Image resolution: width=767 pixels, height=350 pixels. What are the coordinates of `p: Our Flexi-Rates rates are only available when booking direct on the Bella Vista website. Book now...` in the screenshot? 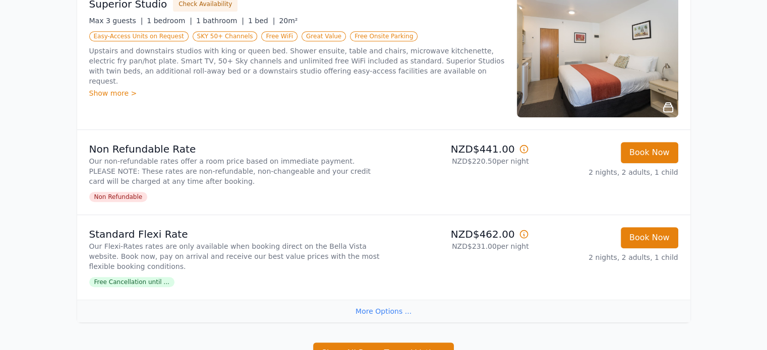 It's located at (234, 257).